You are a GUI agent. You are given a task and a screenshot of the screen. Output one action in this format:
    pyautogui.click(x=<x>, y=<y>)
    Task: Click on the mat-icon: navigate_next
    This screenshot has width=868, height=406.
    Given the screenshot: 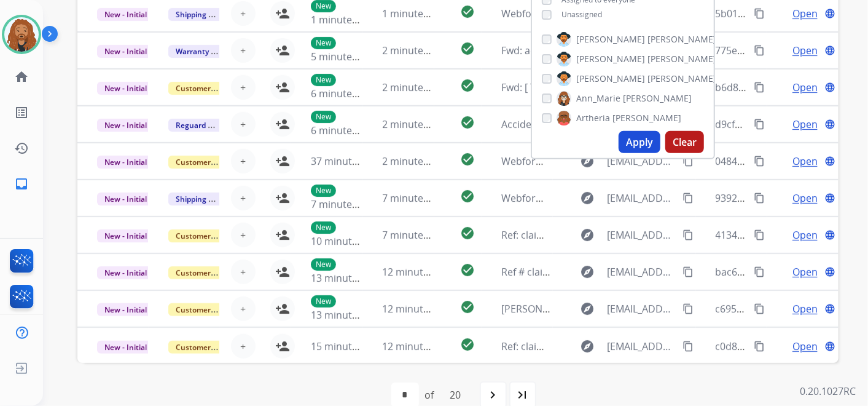 What is the action you would take?
    pyautogui.click(x=493, y=395)
    